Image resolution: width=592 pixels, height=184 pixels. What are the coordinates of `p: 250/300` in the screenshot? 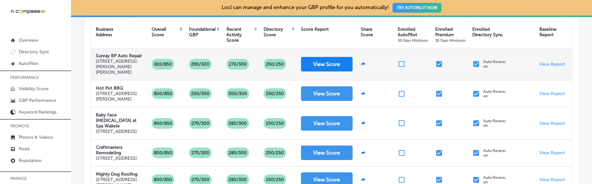 It's located at (200, 93).